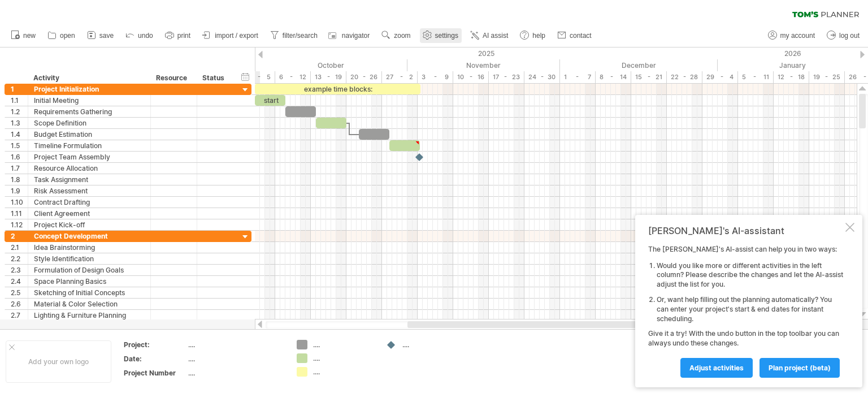  What do you see at coordinates (506, 77) in the screenshot?
I see `div: 17 - 23` at bounding box center [506, 77].